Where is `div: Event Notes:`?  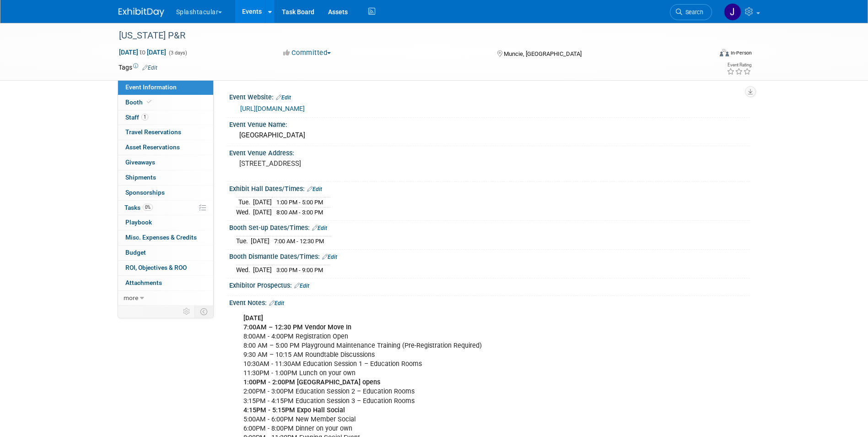
div: Event Notes: is located at coordinates (490, 302).